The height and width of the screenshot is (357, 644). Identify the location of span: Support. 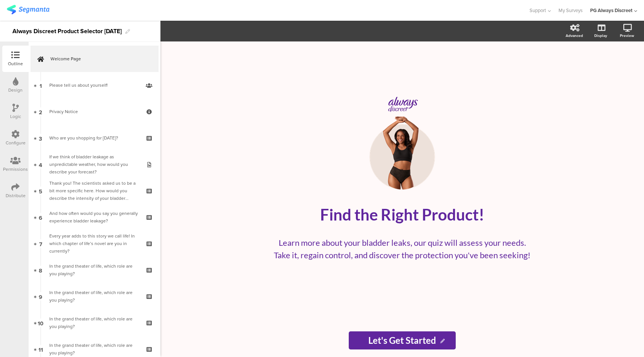
(538, 10).